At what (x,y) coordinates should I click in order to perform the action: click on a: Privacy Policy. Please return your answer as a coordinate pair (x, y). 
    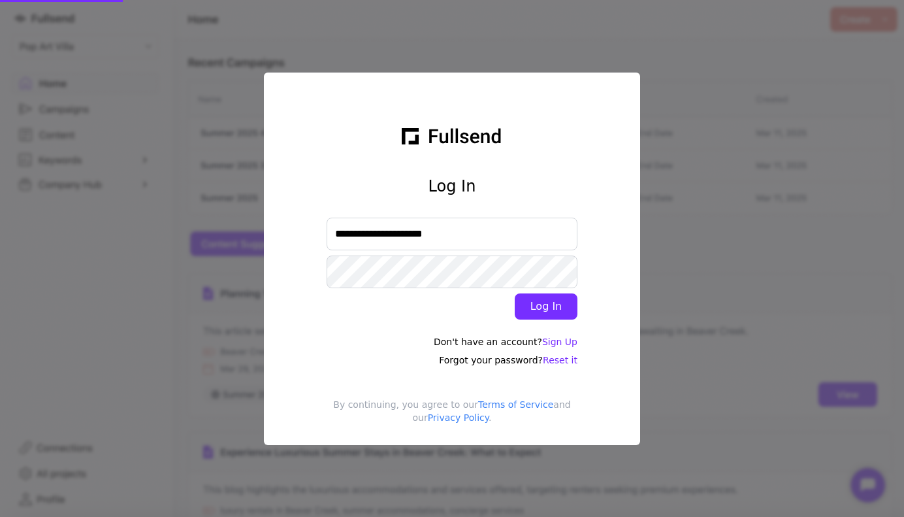
    Looking at the image, I should click on (458, 417).